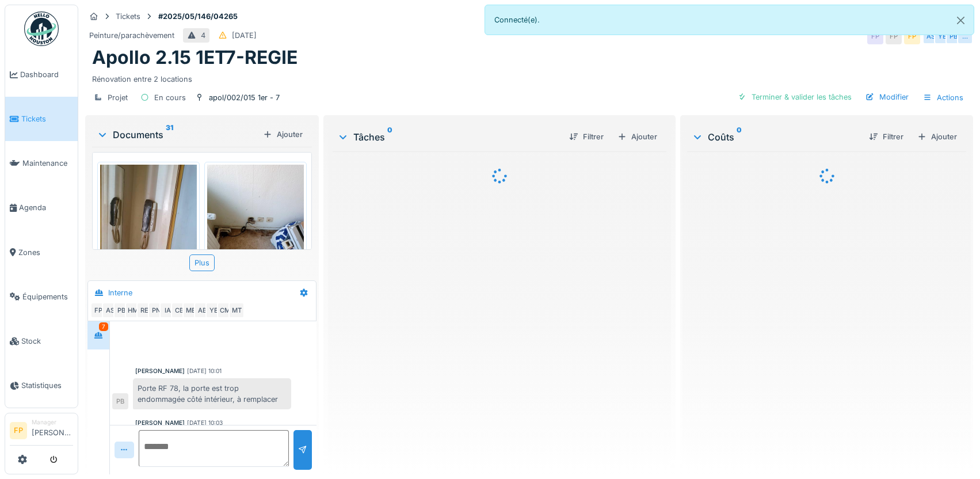 The width and height of the screenshot is (980, 479). What do you see at coordinates (48, 296) in the screenshot?
I see `span: Équipements` at bounding box center [48, 296].